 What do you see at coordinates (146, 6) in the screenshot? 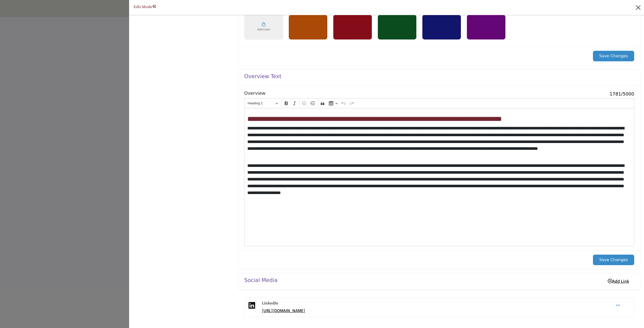
I see `h1: Edit Mode` at bounding box center [146, 6].